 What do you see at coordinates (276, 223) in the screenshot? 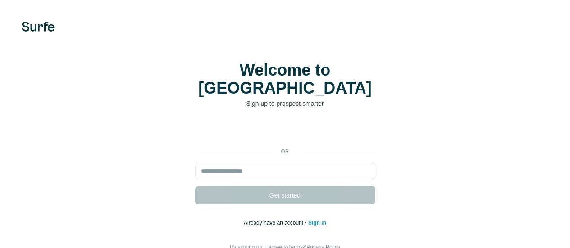
I see `span: Already have an account?` at bounding box center [276, 223].